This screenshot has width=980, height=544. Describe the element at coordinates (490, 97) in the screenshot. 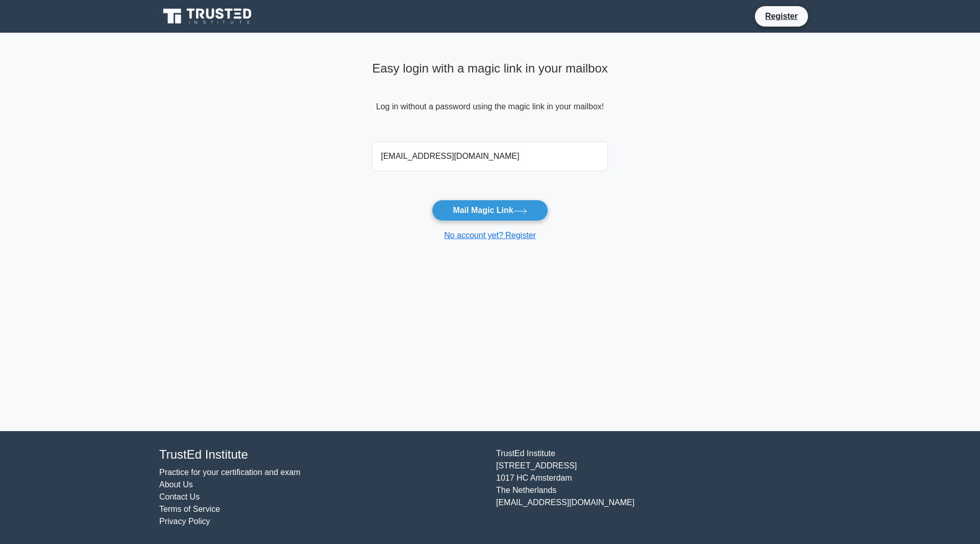

I see `div: Log in without a password using the magic link in your mailbox!` at that location.